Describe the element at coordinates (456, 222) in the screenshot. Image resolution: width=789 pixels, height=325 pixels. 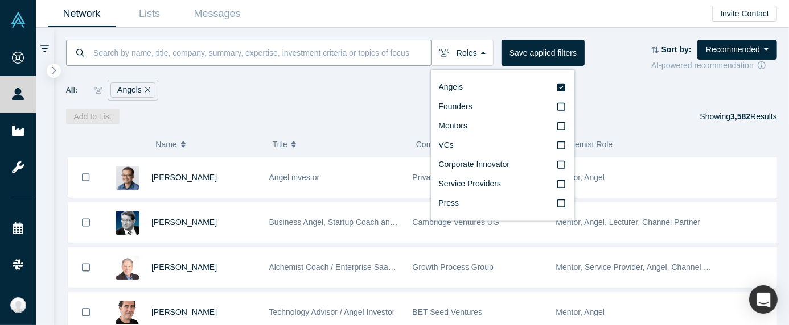
I see `span: Cambridge Ventures UG` at that location.